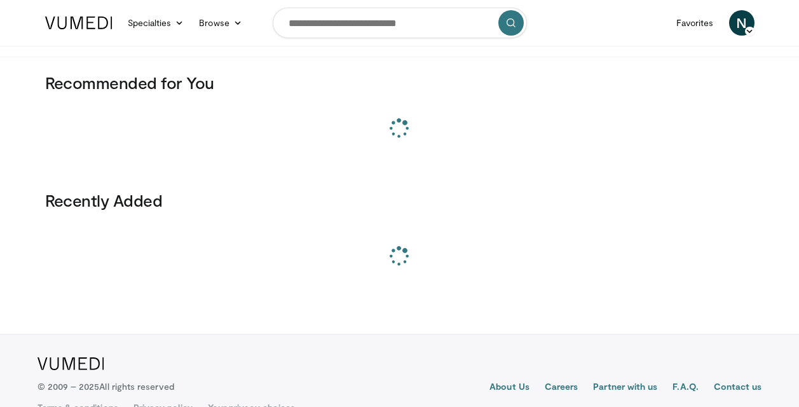 The width and height of the screenshot is (799, 407). Describe the element at coordinates (509, 388) in the screenshot. I see `a: About Us` at that location.